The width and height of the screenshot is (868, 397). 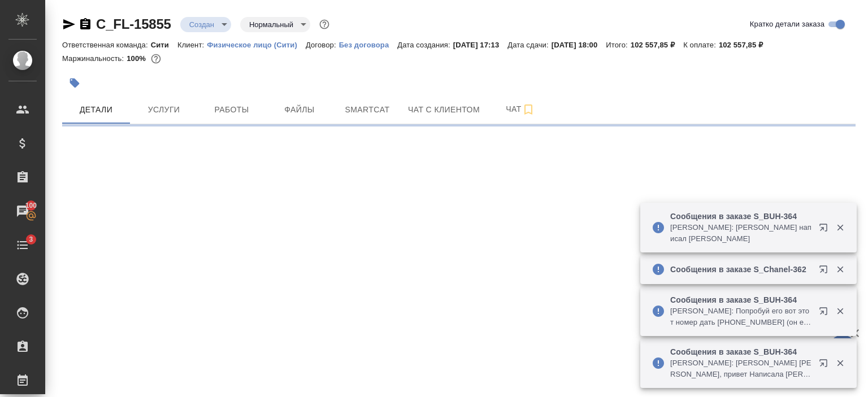 What do you see at coordinates (367, 110) in the screenshot?
I see `span: Smartcat` at bounding box center [367, 110].